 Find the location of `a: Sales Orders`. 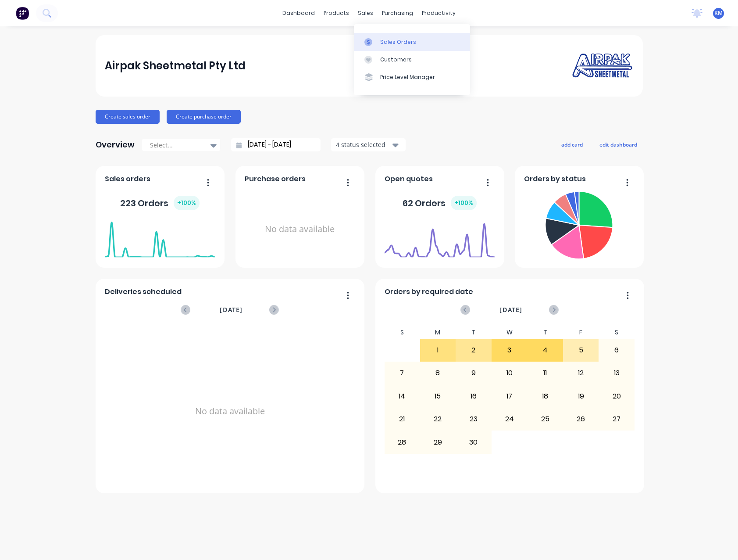

a: Sales Orders is located at coordinates (412, 42).